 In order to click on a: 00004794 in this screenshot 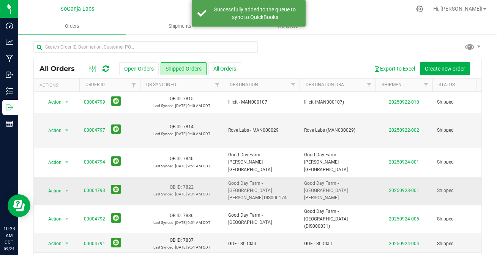, I will do `click(95, 162)`.